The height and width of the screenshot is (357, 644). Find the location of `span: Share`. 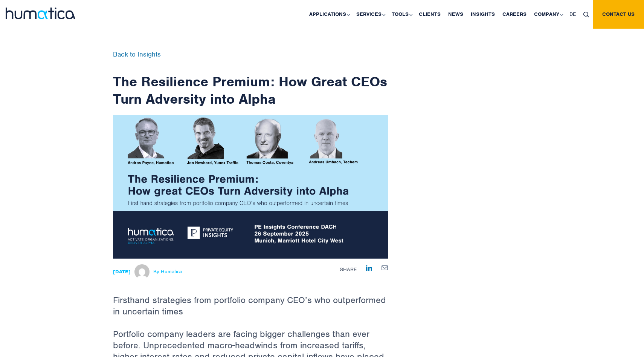

span: Share is located at coordinates (348, 269).